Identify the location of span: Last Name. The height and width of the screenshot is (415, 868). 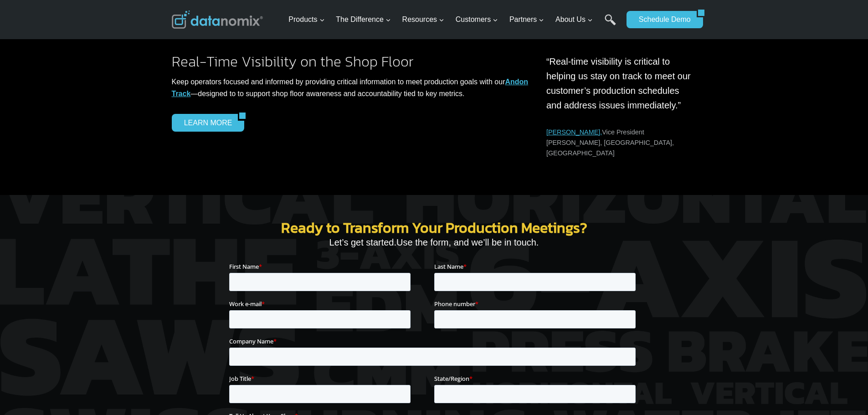
(219, 4).